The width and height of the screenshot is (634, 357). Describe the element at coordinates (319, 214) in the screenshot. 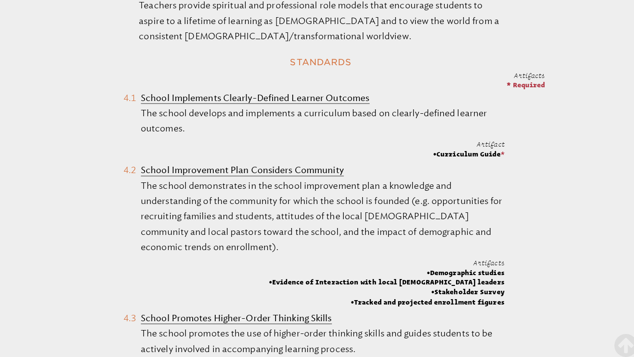

I see `p: The school demonstrates in the school improvement plan a knowledge and understanding of the commu...` at that location.